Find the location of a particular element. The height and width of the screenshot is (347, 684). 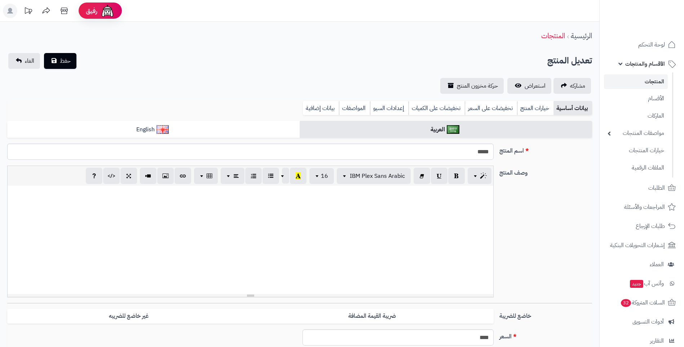

span: التقارير is located at coordinates (657, 341).